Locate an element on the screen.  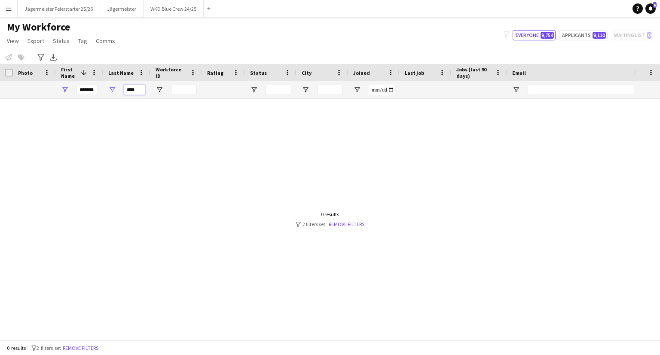
button: Jägermeister is located at coordinates (122, 9).